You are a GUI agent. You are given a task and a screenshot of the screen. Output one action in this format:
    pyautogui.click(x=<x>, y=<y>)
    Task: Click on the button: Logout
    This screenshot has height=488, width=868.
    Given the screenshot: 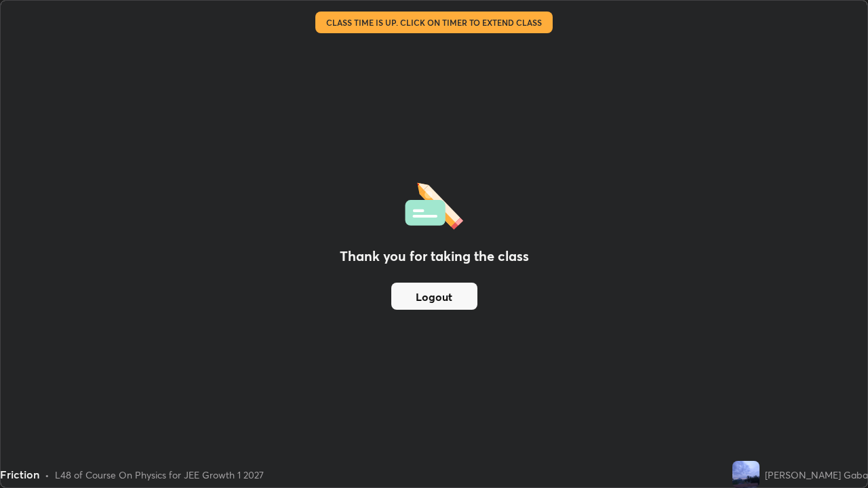 What is the action you would take?
    pyautogui.click(x=434, y=296)
    